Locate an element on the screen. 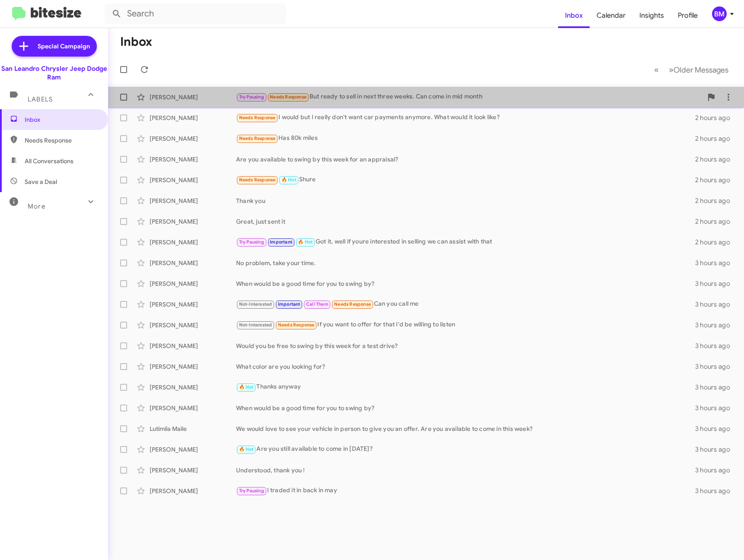 The height and width of the screenshot is (560, 744). div: Got it, well if youre interested in selling we can assist with that is located at coordinates (465, 242).